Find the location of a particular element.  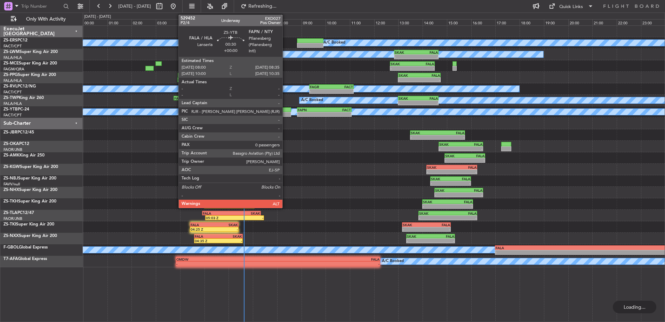

a: ZS-NHXSuper King Air 200 is located at coordinates (30, 190).